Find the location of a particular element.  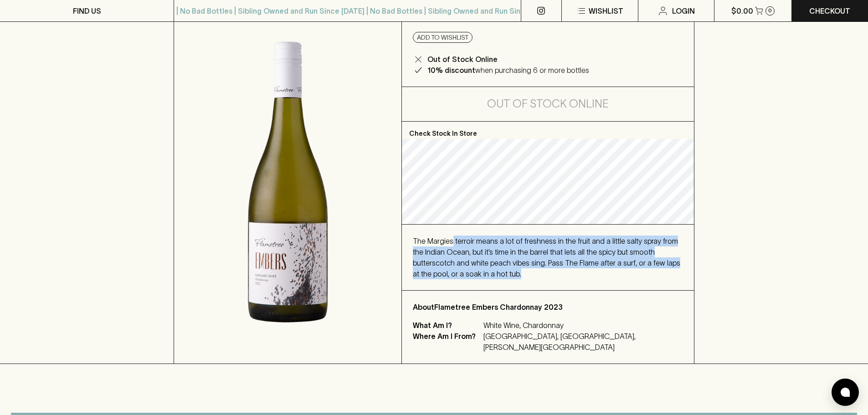

p: FIND US is located at coordinates (87, 11).